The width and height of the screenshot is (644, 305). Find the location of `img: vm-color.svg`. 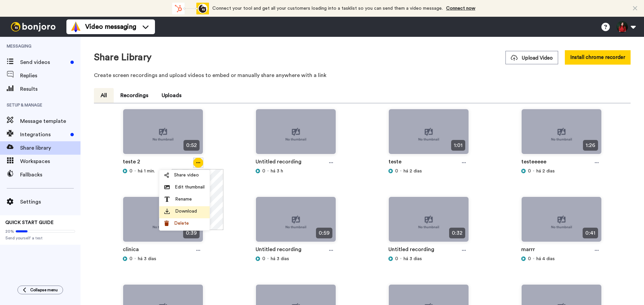

img: vm-color.svg is located at coordinates (76, 27).